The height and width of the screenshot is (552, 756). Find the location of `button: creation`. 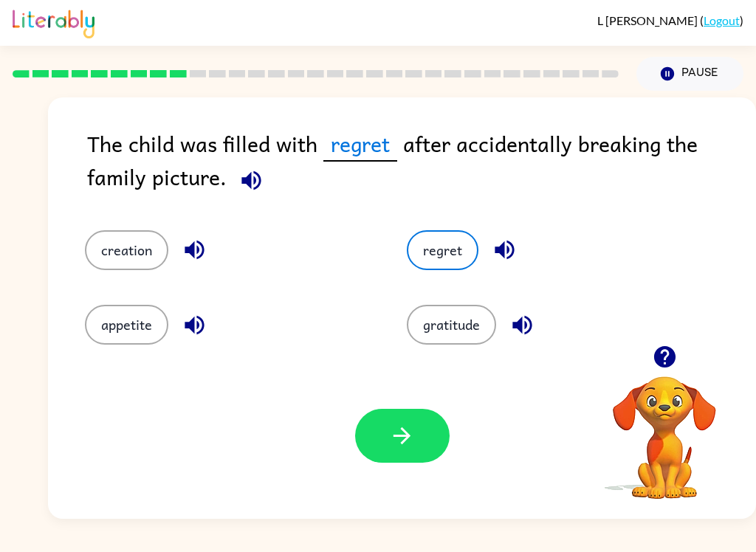

button: creation is located at coordinates (126, 250).